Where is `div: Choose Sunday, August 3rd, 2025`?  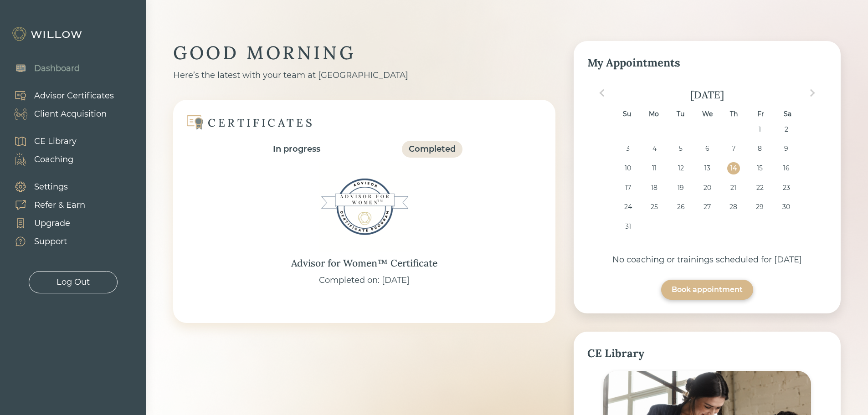
div: Choose Sunday, August 3rd, 2025 is located at coordinates (628, 149).